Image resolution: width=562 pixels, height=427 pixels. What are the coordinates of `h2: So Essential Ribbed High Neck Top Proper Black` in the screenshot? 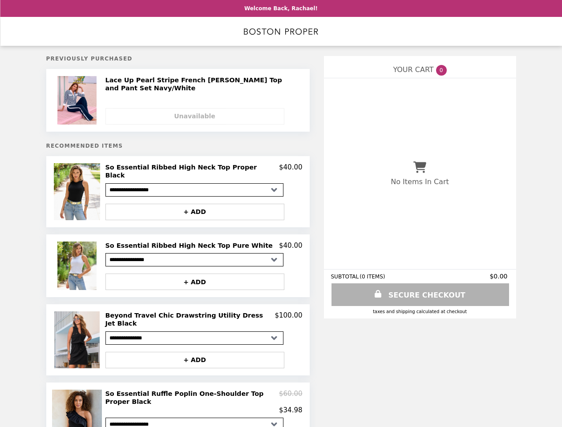 It's located at (192, 171).